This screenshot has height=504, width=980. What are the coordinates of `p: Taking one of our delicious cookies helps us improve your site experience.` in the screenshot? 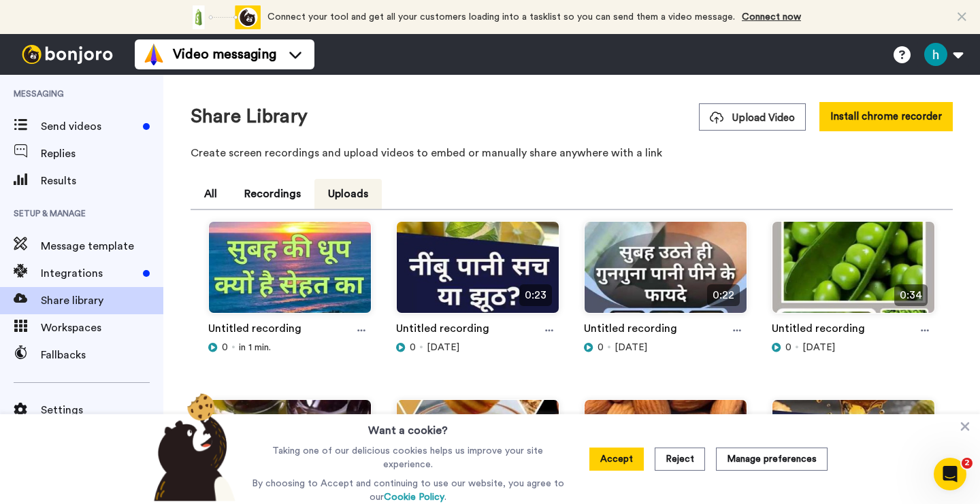 It's located at (408, 458).